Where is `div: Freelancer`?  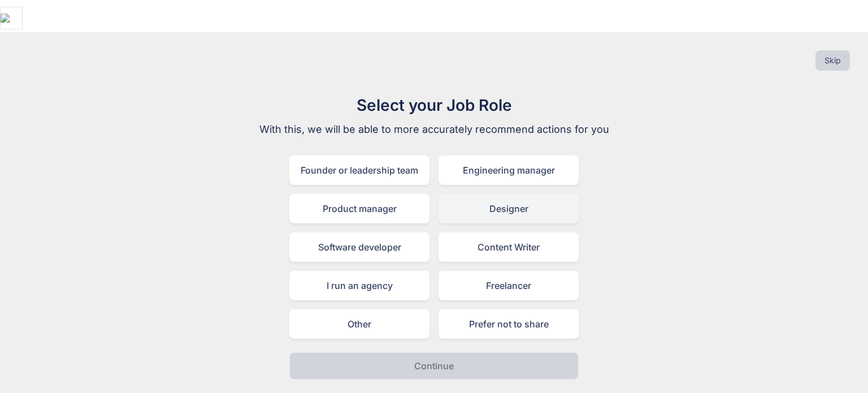 div: Freelancer is located at coordinates (508, 285).